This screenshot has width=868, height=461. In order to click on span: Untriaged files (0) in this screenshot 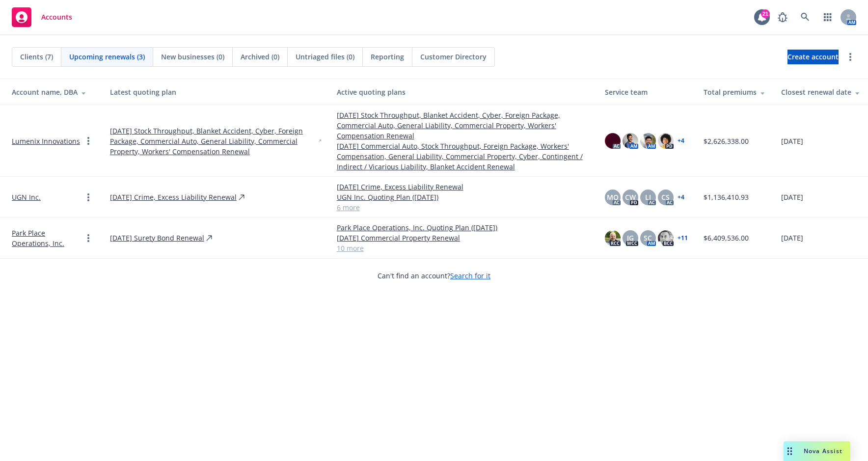, I will do `click(325, 56)`.